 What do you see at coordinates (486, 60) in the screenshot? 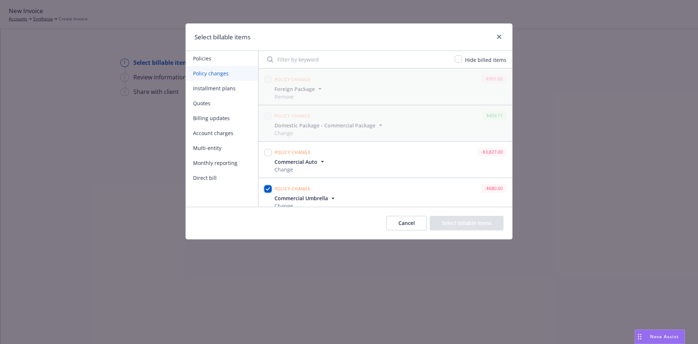
I see `span: Hide billed items` at bounding box center [486, 60].